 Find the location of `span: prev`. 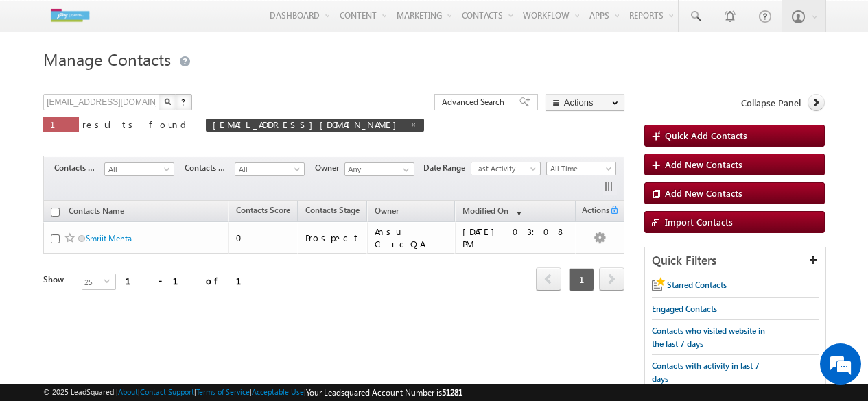

span: prev is located at coordinates (549, 279).